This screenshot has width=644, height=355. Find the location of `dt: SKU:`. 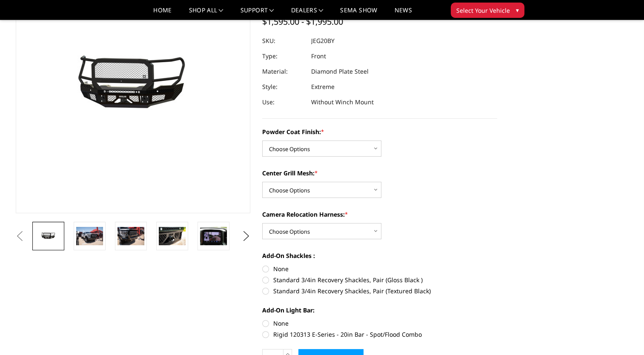

dt: SKU: is located at coordinates (283, 41).